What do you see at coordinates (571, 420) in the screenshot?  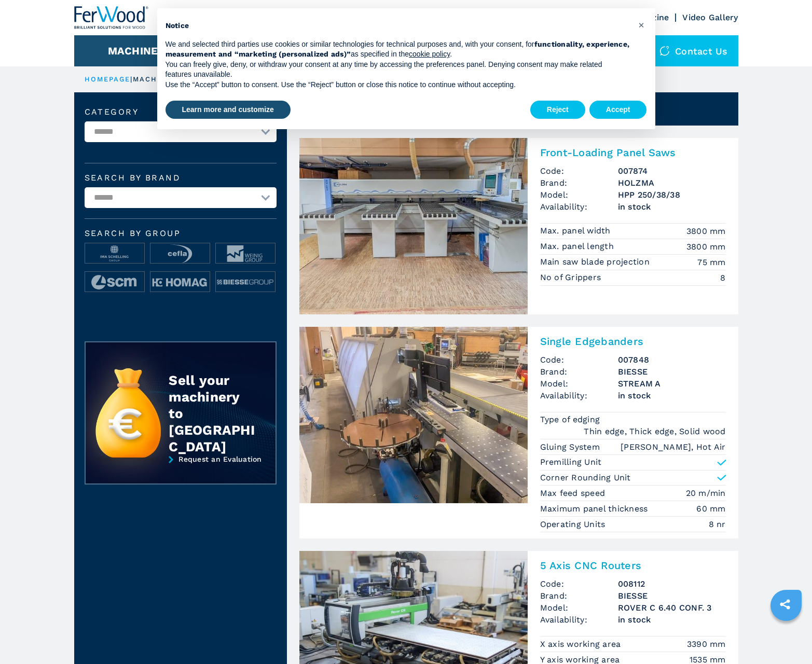 I see `p: Type of edging` at bounding box center [571, 420].